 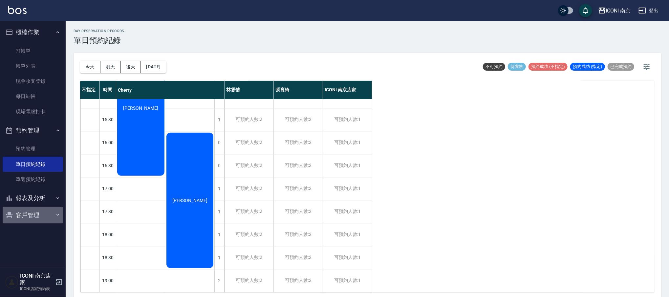 What do you see at coordinates (108, 212) in the screenshot?
I see `div: 17:30` at bounding box center [108, 212].